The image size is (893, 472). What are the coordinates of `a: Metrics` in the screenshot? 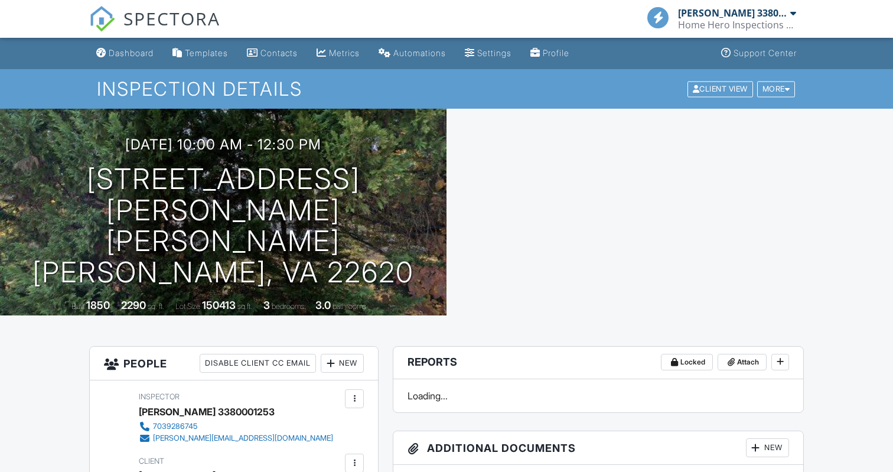 It's located at (338, 53).